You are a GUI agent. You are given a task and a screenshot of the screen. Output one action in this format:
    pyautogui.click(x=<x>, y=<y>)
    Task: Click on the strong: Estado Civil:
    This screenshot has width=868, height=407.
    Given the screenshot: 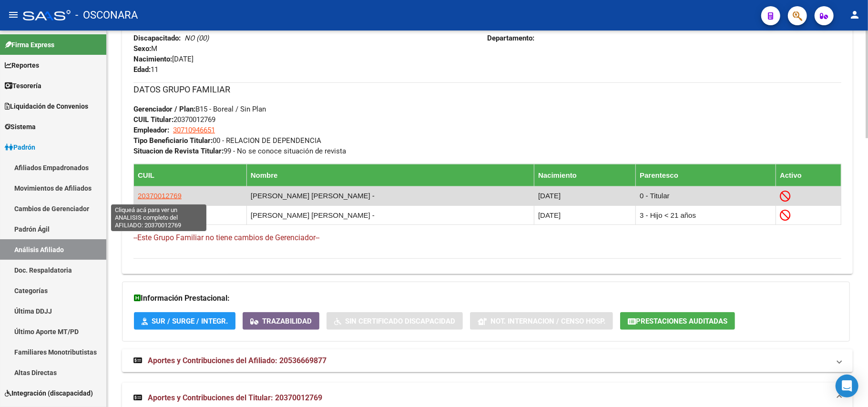 What is the action you would take?
    pyautogui.click(x=153, y=28)
    